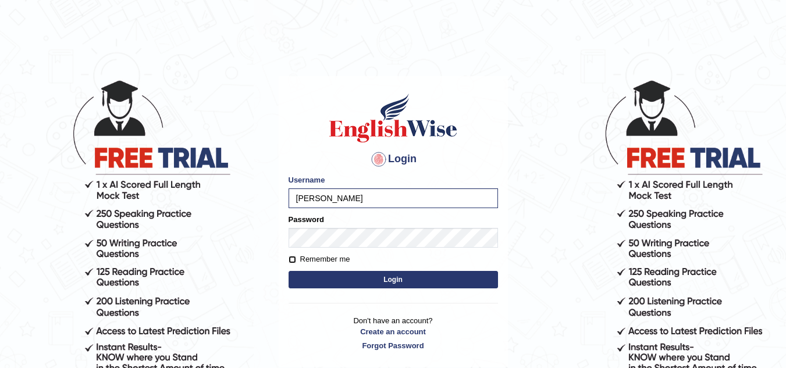  Describe the element at coordinates (393, 118) in the screenshot. I see `img: Logo of English Wise sign in for intelligent practice with AI` at that location.